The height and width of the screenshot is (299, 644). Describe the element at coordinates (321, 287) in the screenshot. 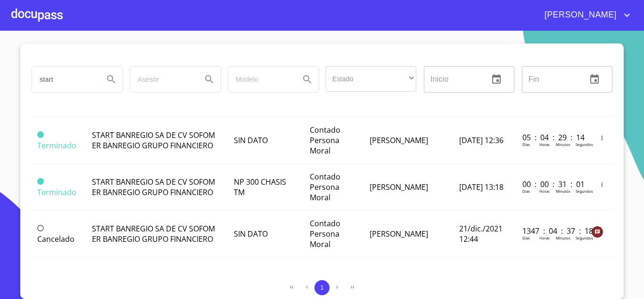

I see `span: 1` at that location.